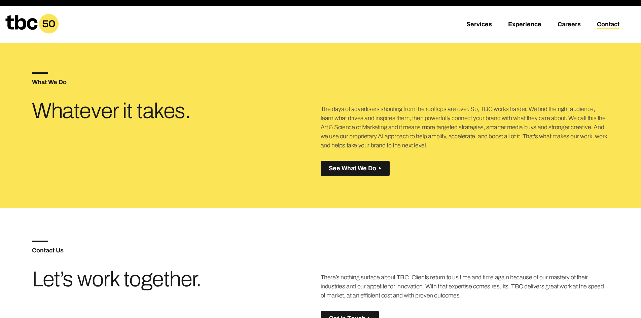 The width and height of the screenshot is (641, 318). I want to click on h3: Let’s work together., so click(128, 279).